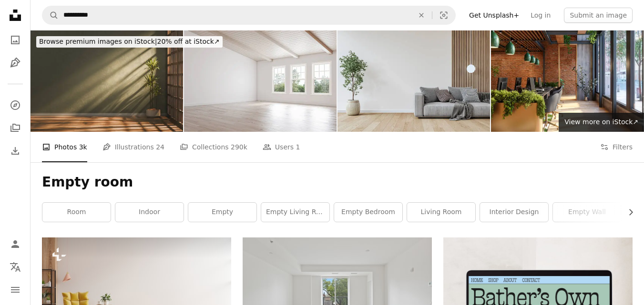  I want to click on button: Submit an image, so click(598, 15).